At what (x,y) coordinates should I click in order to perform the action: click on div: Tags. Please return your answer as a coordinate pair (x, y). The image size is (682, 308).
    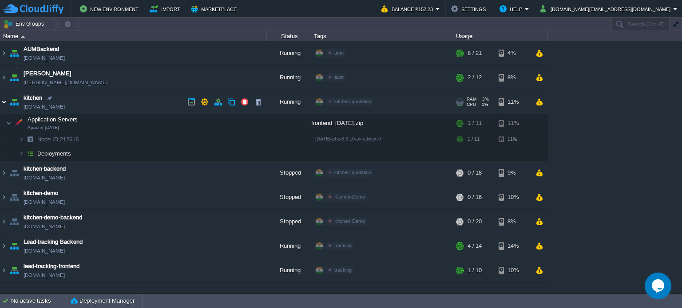
    Looking at the image, I should click on (382, 36).